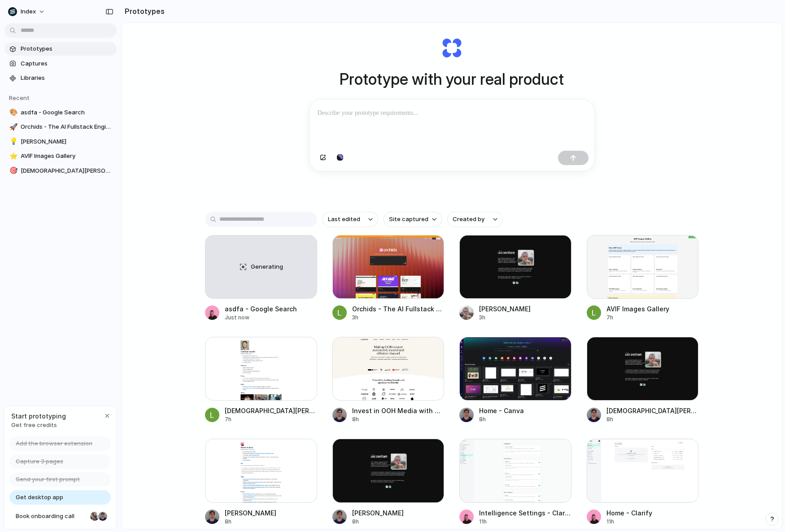 The image size is (785, 532). Describe the element at coordinates (47, 479) in the screenshot. I see `span: Send your first prompt` at that location.